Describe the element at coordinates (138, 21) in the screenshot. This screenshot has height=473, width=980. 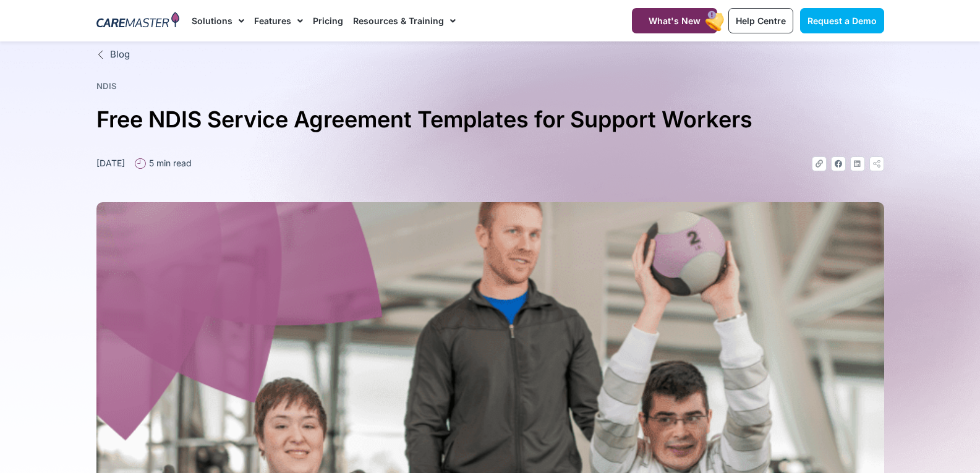
I see `img: CareMaster Logo` at that location.